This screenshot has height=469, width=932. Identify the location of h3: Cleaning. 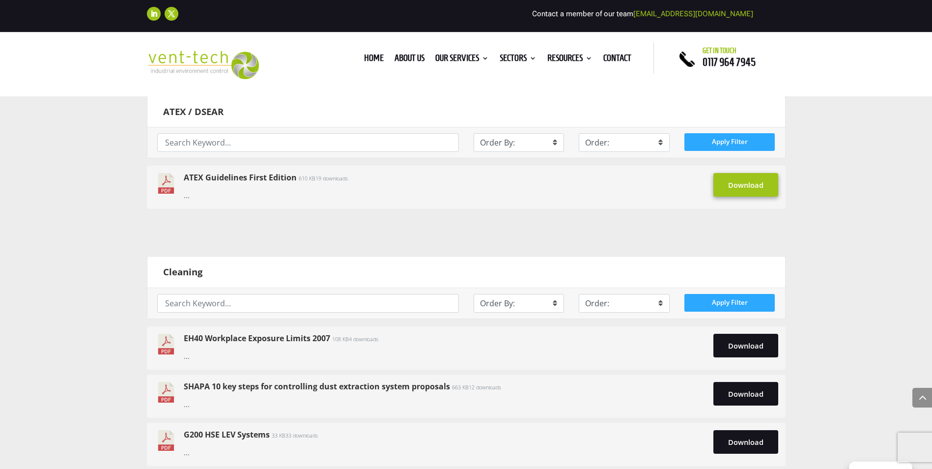
(469, 272).